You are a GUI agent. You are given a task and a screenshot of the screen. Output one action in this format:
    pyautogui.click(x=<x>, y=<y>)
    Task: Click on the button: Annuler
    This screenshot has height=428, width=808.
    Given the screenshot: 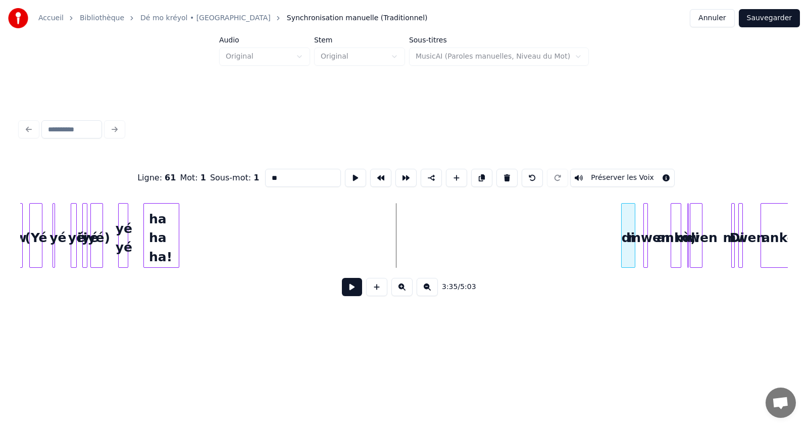 What is the action you would take?
    pyautogui.click(x=712, y=18)
    